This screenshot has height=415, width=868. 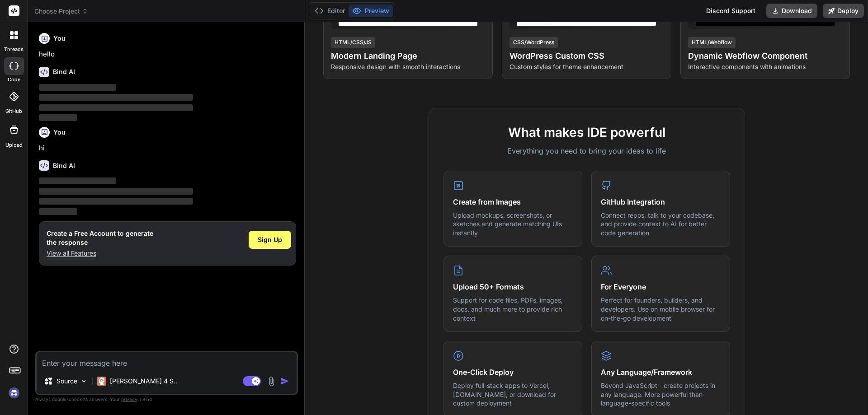 What do you see at coordinates (167, 148) in the screenshot?
I see `p: hi` at bounding box center [167, 148].